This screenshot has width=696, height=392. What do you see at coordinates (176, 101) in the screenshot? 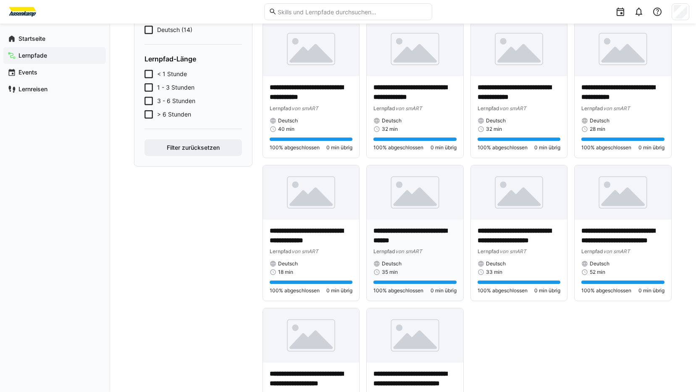
I see `span: 3 - 6 Stunden` at bounding box center [176, 101].